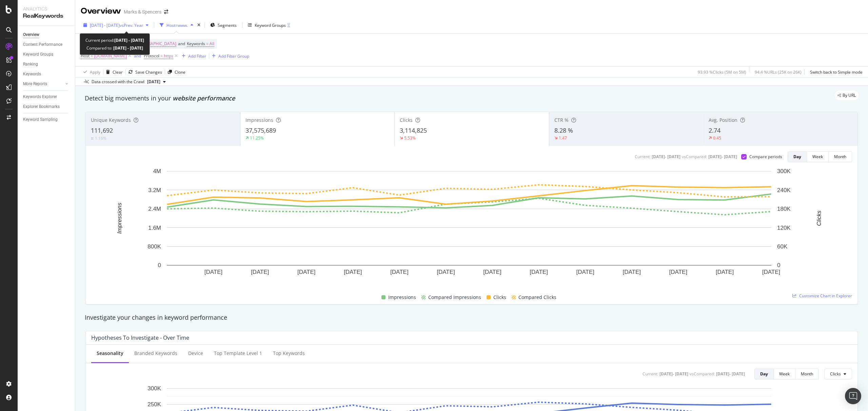 This screenshot has width=868, height=411. Describe the element at coordinates (196, 44) in the screenshot. I see `span: Keywords` at that location.